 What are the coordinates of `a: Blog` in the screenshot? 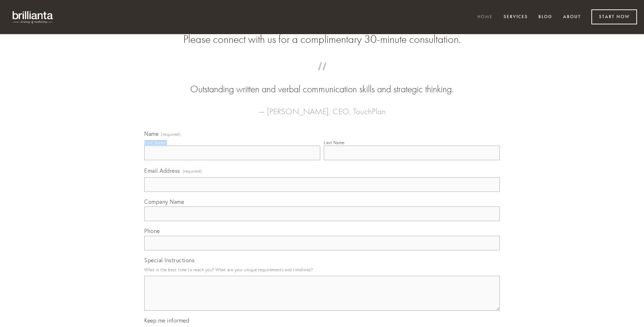 It's located at (546, 17).